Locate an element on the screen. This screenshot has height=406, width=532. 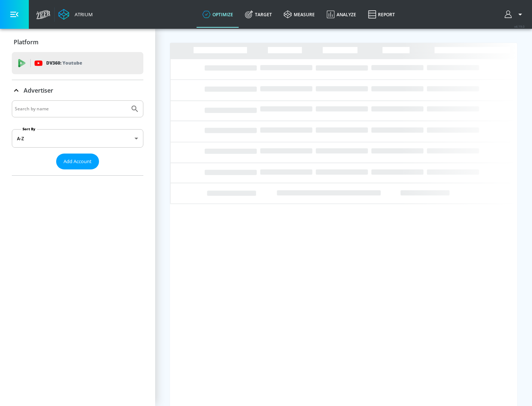
nav: list of Advertiser is located at coordinates (78, 172).